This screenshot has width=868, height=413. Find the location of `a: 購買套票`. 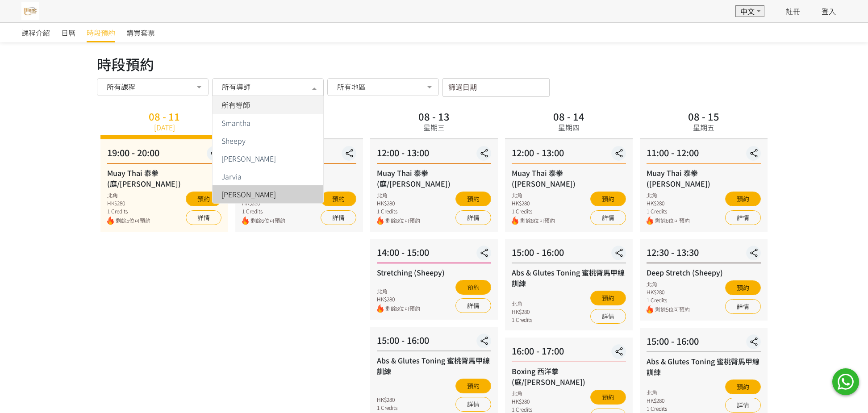

a: 購買套票 is located at coordinates (141, 32).